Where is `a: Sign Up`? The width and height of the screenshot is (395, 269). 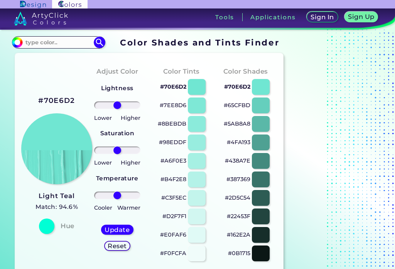 a: Sign Up is located at coordinates (361, 17).